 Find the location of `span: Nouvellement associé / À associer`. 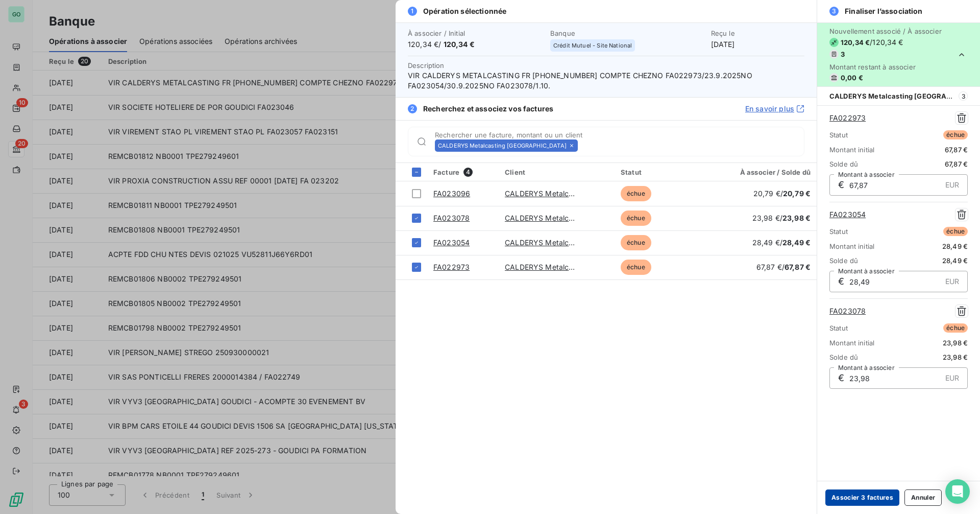

span: Nouvellement associé / À associer is located at coordinates (886, 31).